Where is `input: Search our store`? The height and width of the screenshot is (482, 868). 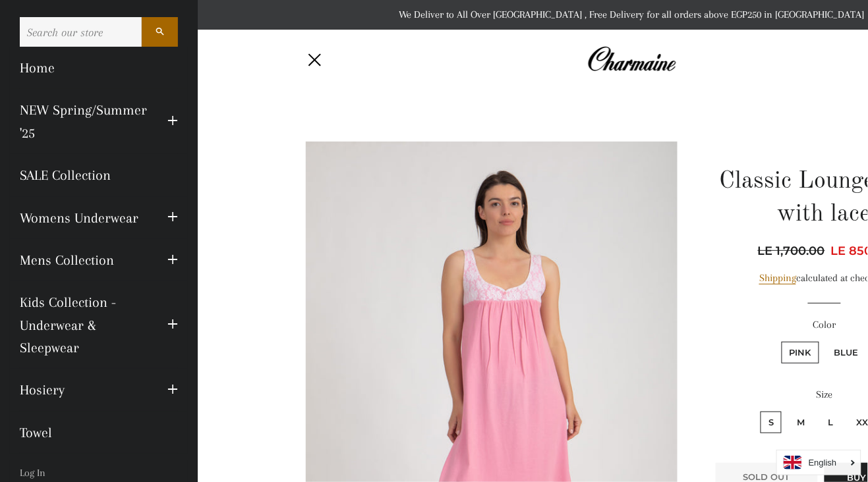
input: Search our store is located at coordinates (81, 32).